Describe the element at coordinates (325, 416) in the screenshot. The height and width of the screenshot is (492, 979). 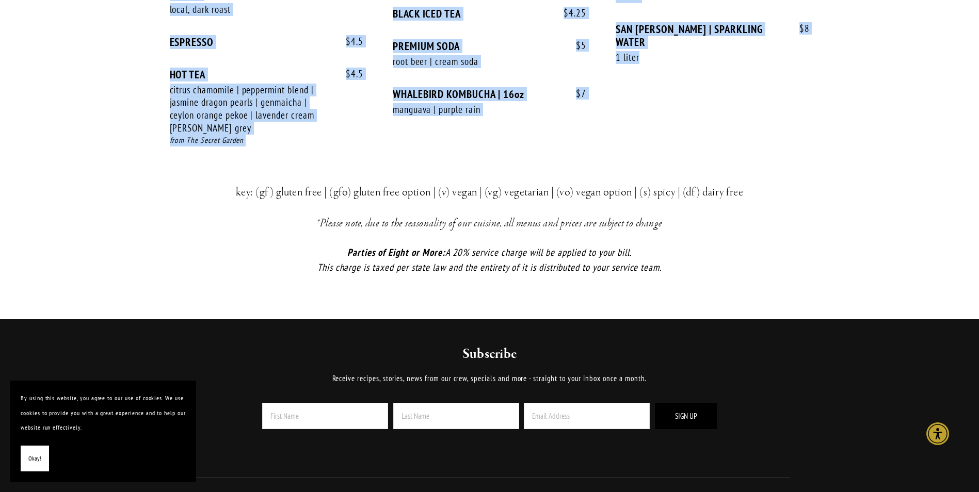
I see `input: First Name` at that location.